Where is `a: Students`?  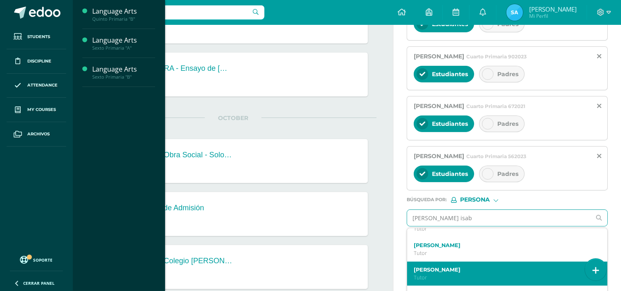
a: Students is located at coordinates (36, 37).